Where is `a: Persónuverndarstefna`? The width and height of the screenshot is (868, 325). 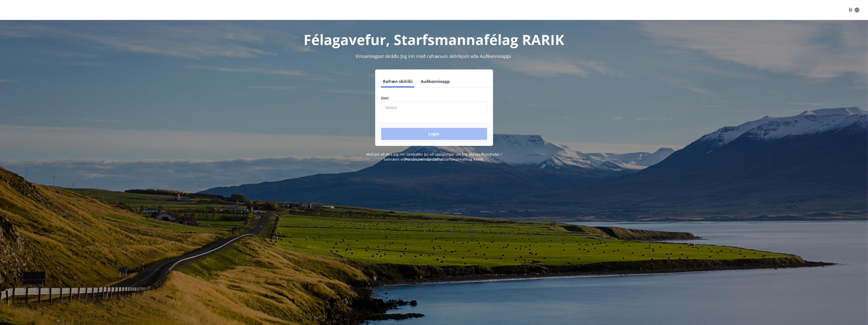 a: Persónuverndarstefna is located at coordinates (423, 159).